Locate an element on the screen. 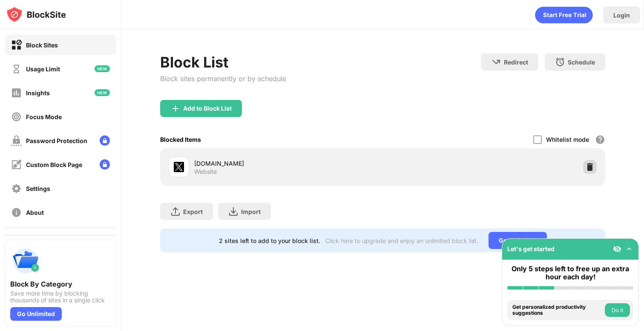  img: omni-setup-toggle.svg is located at coordinates (629, 249).